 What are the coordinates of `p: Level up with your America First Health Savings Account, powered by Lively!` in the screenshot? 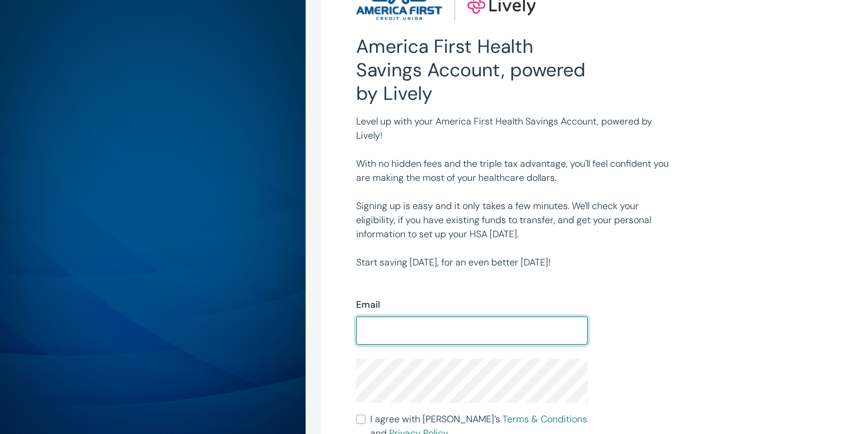 It's located at (513, 129).